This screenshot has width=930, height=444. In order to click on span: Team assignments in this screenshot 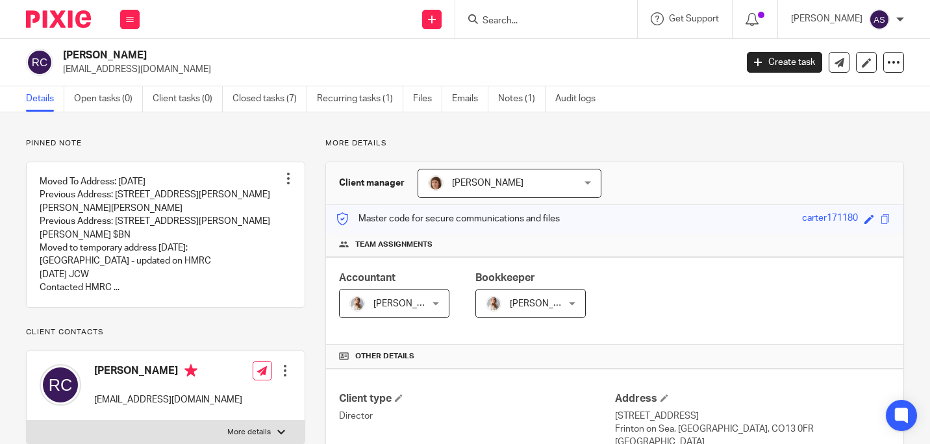, I will do `click(394, 245)`.